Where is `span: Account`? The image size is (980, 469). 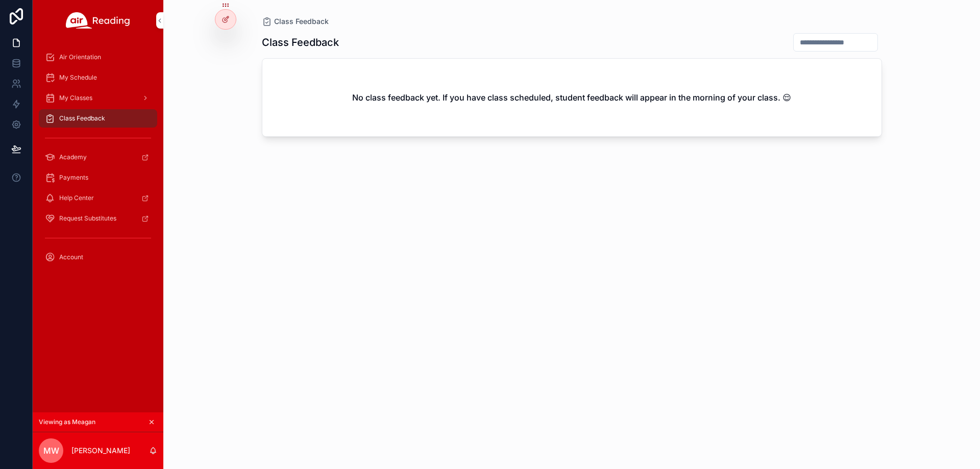 span: Account is located at coordinates (71, 257).